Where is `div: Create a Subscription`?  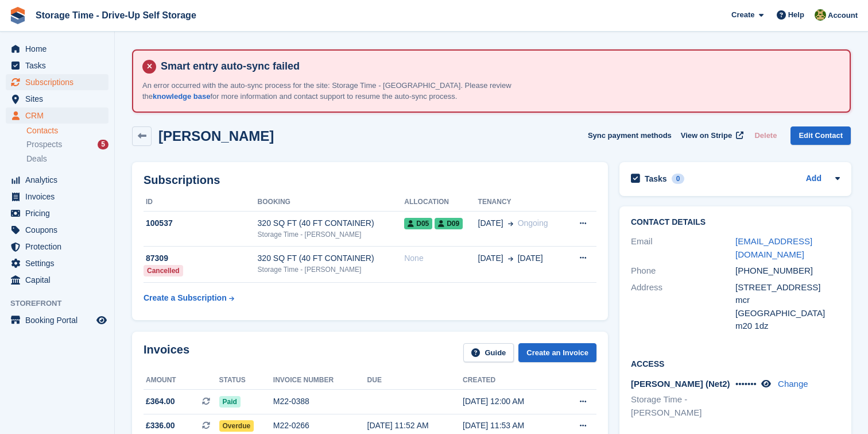
div: Create a Subscription is located at coordinates (185, 297).